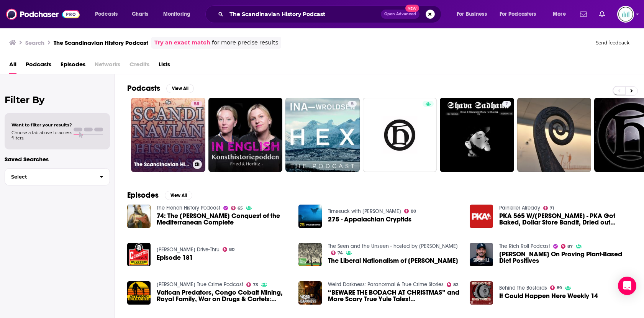 The width and height of the screenshot is (644, 318). I want to click on span: Logged in as podglomerate, so click(626, 14).